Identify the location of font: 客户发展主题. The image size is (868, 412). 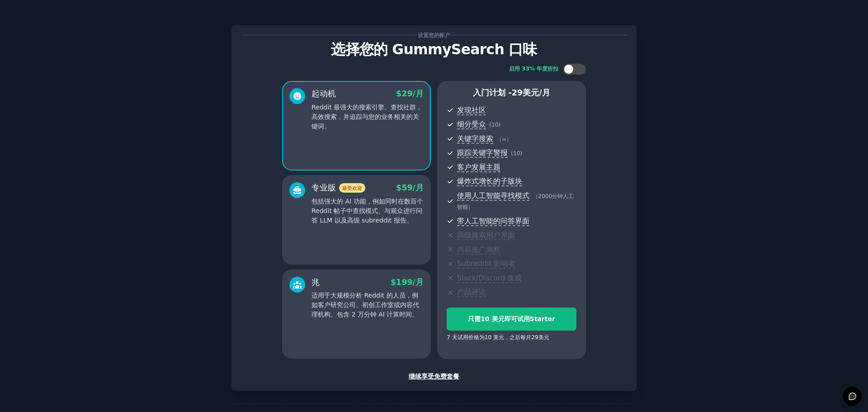
(479, 167).